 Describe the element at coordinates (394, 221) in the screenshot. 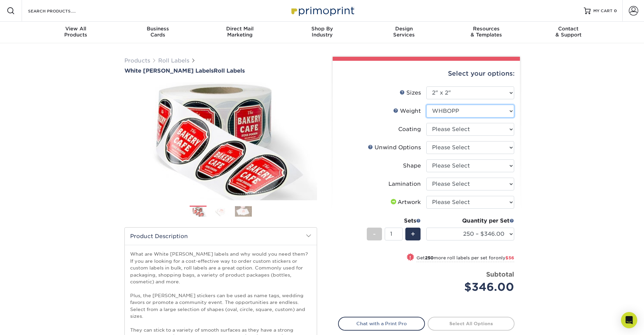

I see `div: Sets` at that location.